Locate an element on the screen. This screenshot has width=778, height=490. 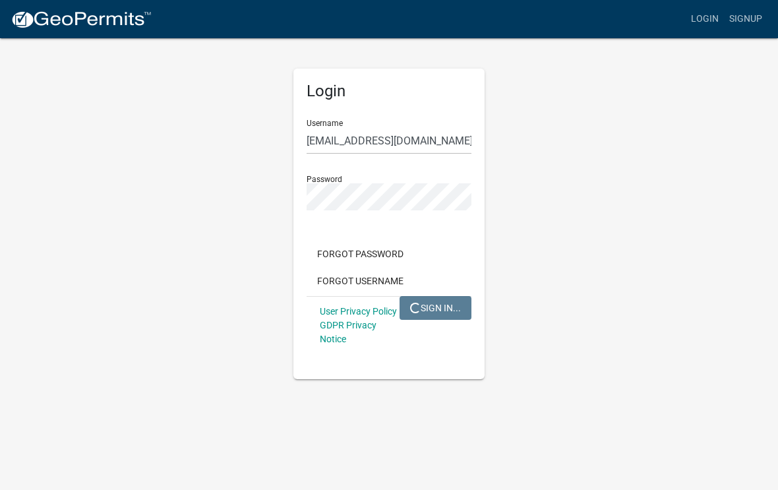
span: SIGN IN... is located at coordinates (435, 307).